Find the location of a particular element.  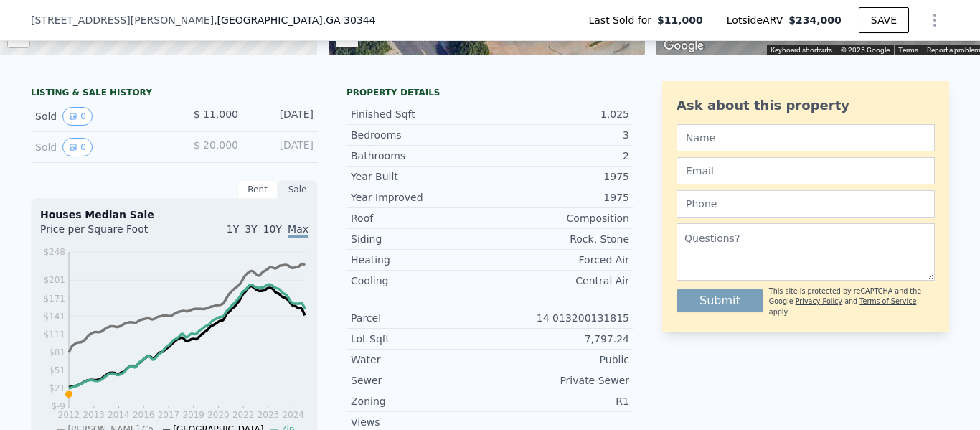

div: Composition is located at coordinates (559, 218).